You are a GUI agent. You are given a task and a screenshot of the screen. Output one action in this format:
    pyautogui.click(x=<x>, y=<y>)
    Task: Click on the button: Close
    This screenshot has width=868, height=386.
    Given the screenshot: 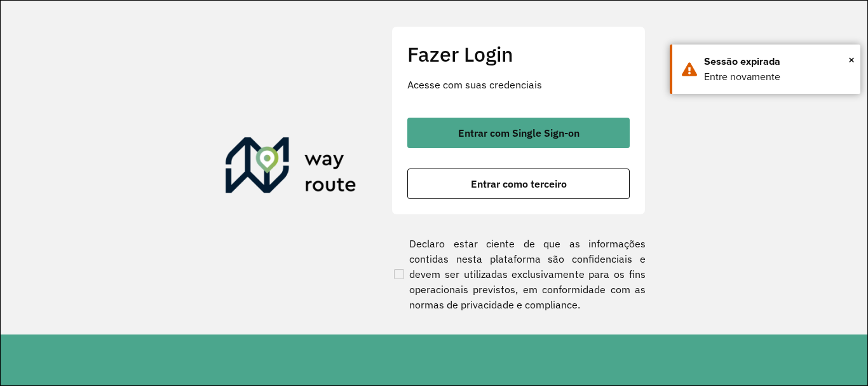 What is the action you would take?
    pyautogui.click(x=852, y=60)
    